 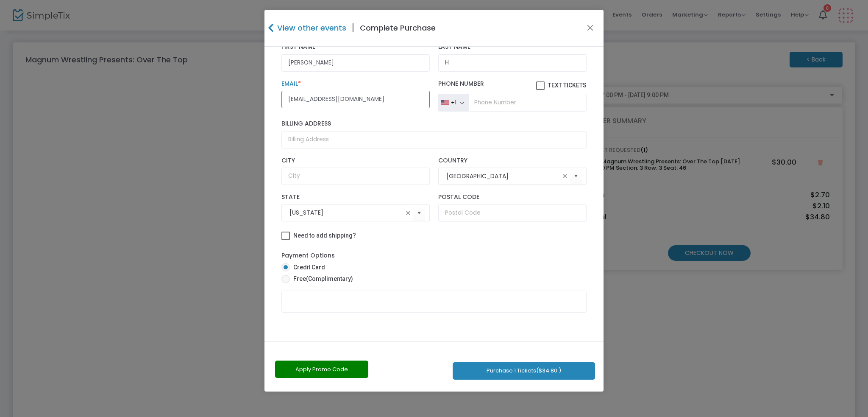 I want to click on input: Select State, so click(x=346, y=213).